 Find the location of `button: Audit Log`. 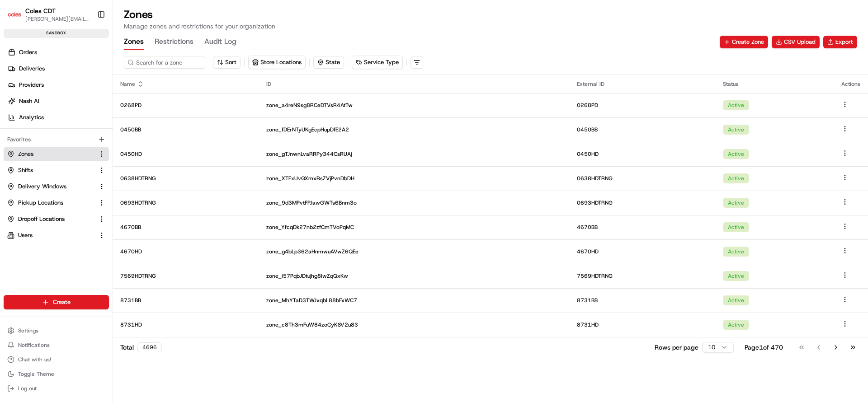

button: Audit Log is located at coordinates (220, 42).